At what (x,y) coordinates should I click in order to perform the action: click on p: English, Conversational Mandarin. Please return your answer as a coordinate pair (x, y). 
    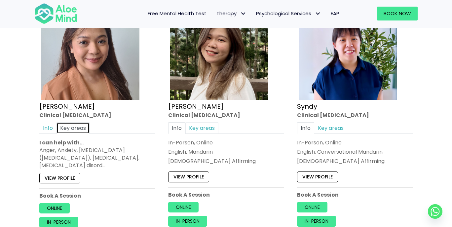
    Looking at the image, I should click on (355, 152).